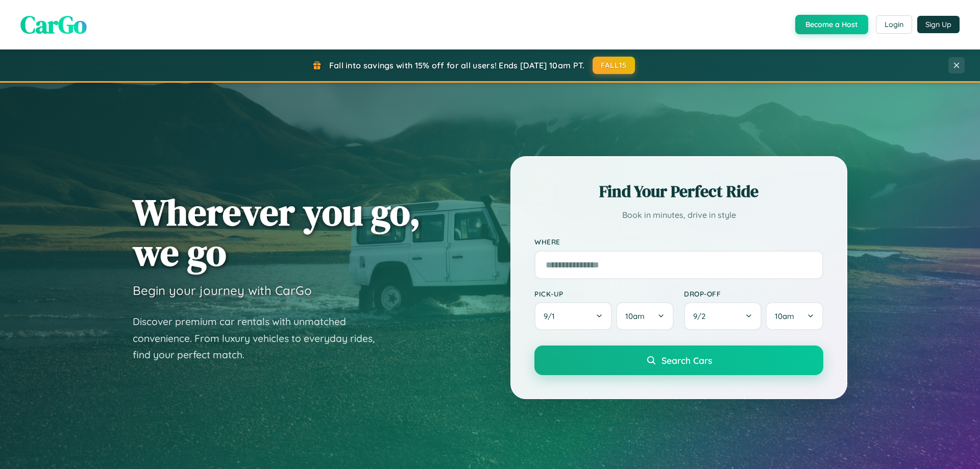  I want to click on button: 9/1, so click(574, 316).